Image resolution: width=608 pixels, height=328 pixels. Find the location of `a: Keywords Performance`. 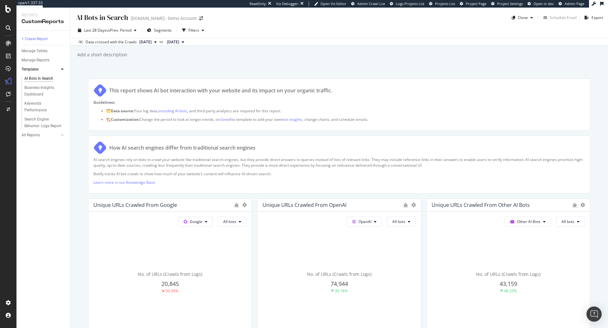

a: Keywords Performance is located at coordinates (45, 107).